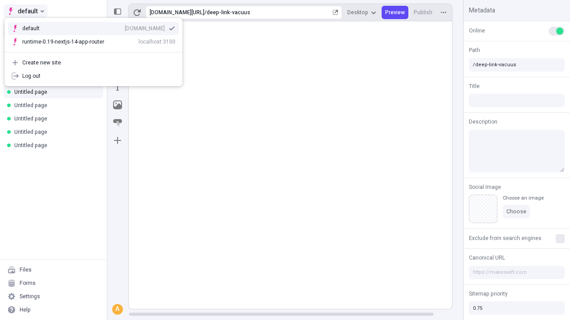 The height and width of the screenshot is (320, 570). What do you see at coordinates (485, 187) in the screenshot?
I see `span: Social Image` at bounding box center [485, 187].